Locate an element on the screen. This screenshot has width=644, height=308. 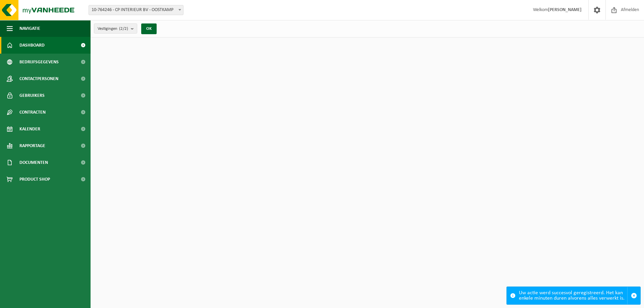
button: Vestigingen(2/2) is located at coordinates (115, 28).